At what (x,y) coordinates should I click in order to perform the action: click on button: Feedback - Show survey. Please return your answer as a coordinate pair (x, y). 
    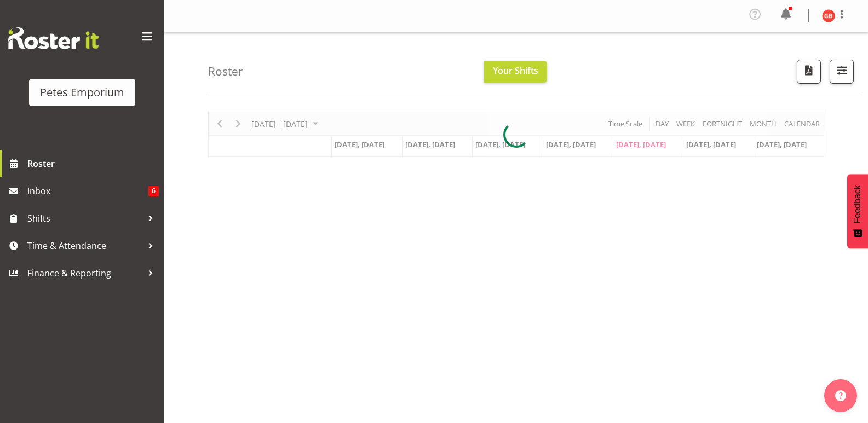
    Looking at the image, I should click on (858, 211).